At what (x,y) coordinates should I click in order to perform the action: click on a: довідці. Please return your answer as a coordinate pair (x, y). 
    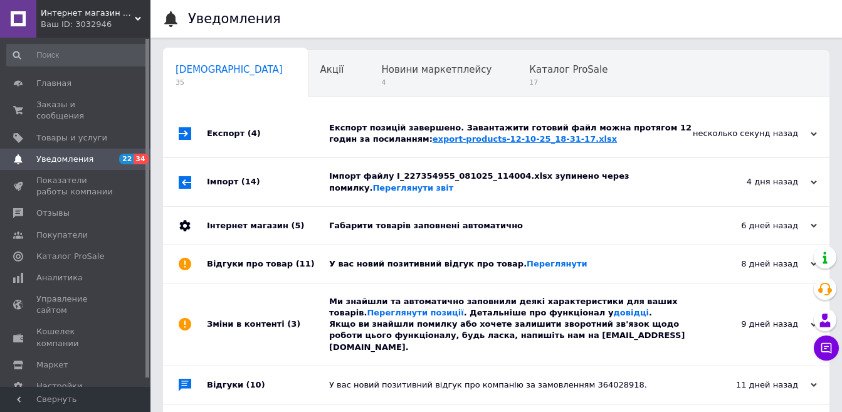
    Looking at the image, I should click on (631, 312).